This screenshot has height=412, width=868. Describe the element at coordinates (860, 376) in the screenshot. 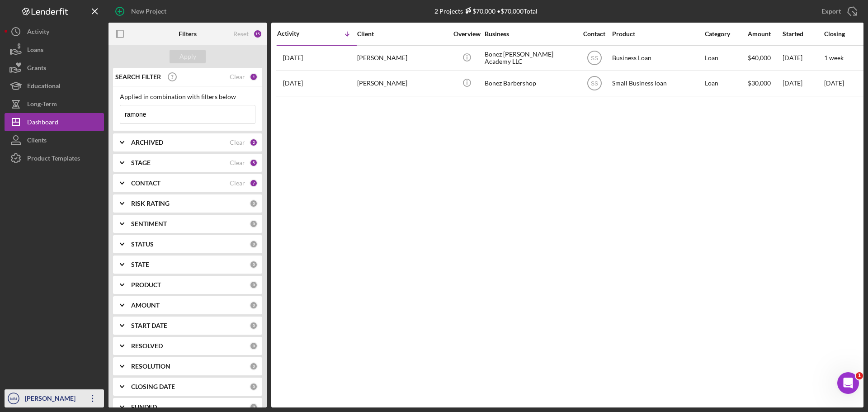

I see `span: 1` at that location.